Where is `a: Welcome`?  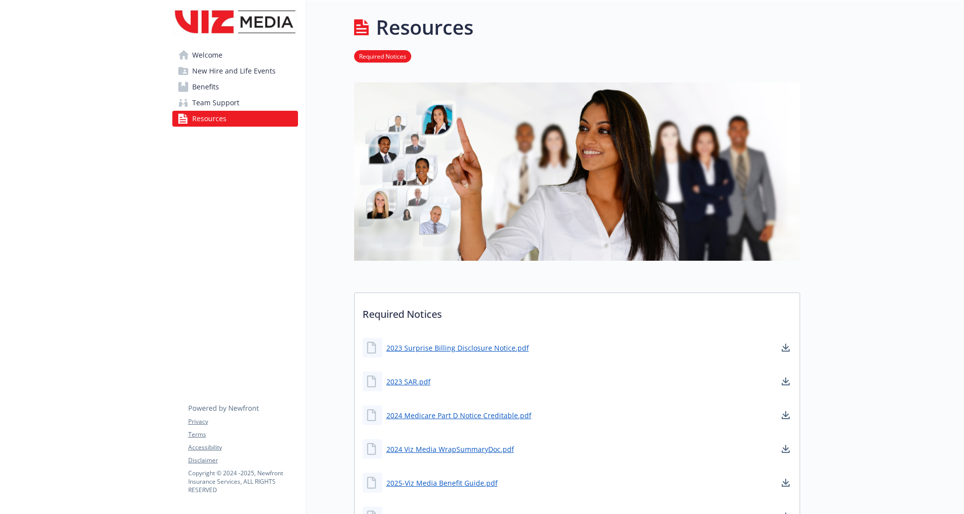
a: Welcome is located at coordinates (235, 55).